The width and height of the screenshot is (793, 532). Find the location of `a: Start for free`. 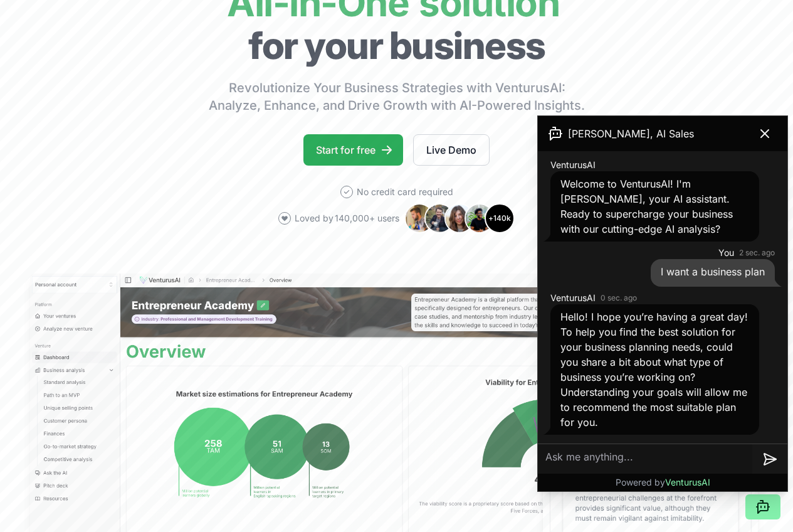

a: Start for free is located at coordinates (353, 150).